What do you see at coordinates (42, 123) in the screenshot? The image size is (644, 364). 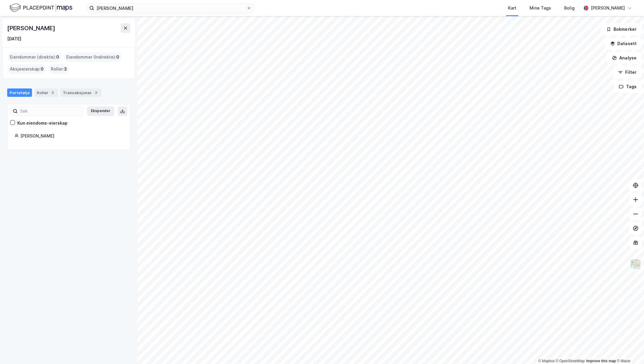 I see `div: Kun eiendoms-eierskap` at bounding box center [42, 123].